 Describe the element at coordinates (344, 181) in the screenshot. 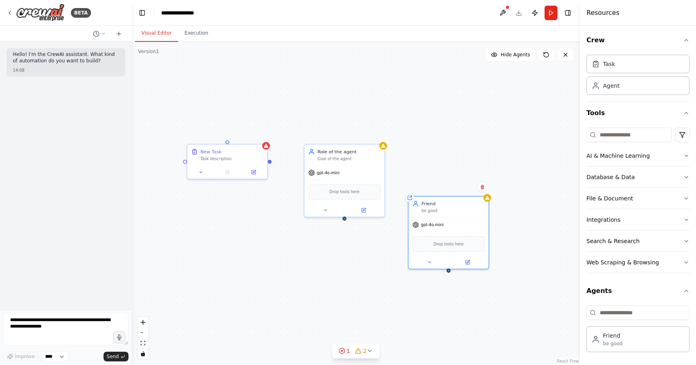

I see `div: Role of the agentGoal of the agentgpt-4o-miniDrop tools here` at that location.